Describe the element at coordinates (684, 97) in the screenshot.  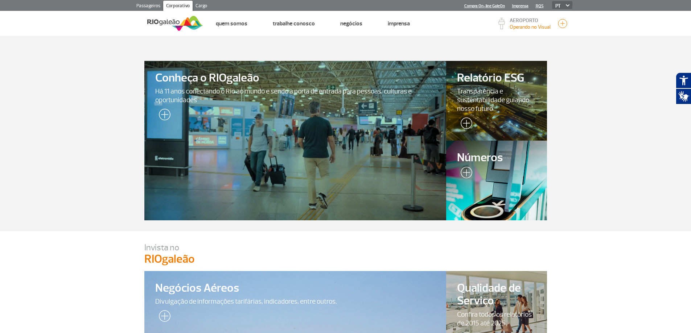
I see `button: Abrir tradutor de língua de sinais.` at that location.